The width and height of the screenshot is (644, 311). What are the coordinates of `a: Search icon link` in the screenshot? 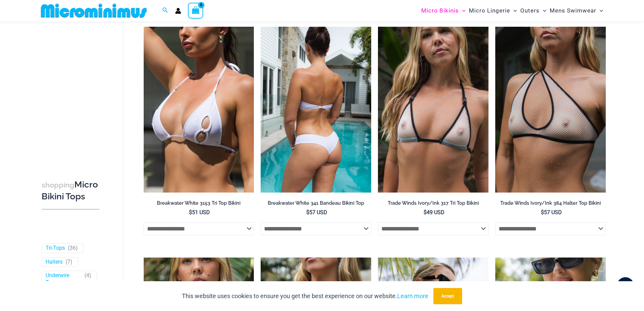 It's located at (165, 11).